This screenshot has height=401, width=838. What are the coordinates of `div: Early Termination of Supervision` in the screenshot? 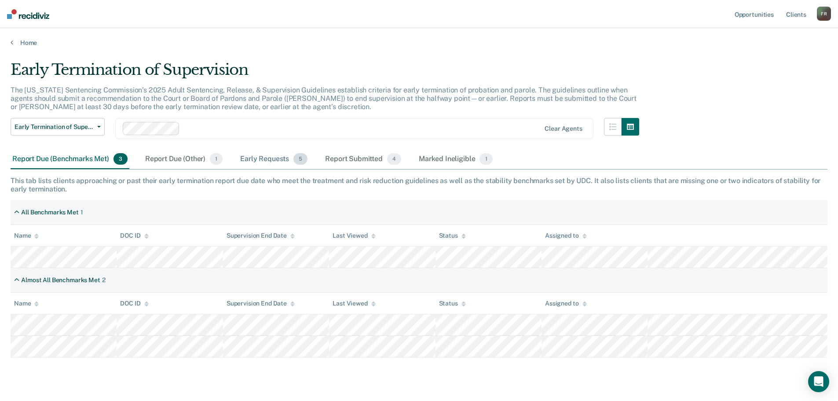 It's located at (324, 73).